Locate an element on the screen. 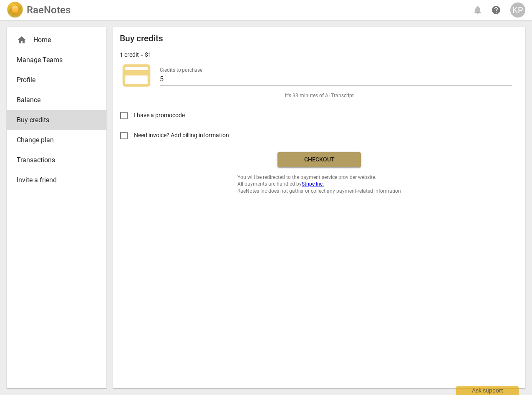  a: Balance is located at coordinates (56, 100).